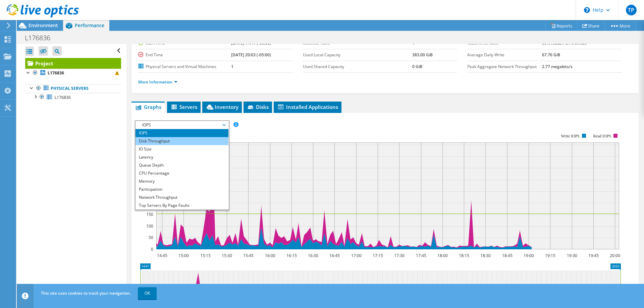  I want to click on text: 19:30, so click(572, 256).